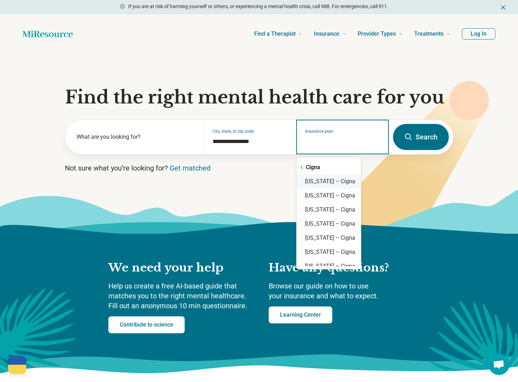 The height and width of the screenshot is (382, 518). What do you see at coordinates (327, 34) in the screenshot?
I see `span: Insurance` at bounding box center [327, 34].